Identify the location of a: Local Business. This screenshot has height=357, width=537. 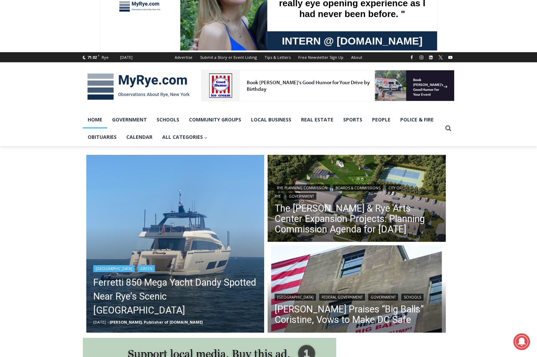
(271, 120).